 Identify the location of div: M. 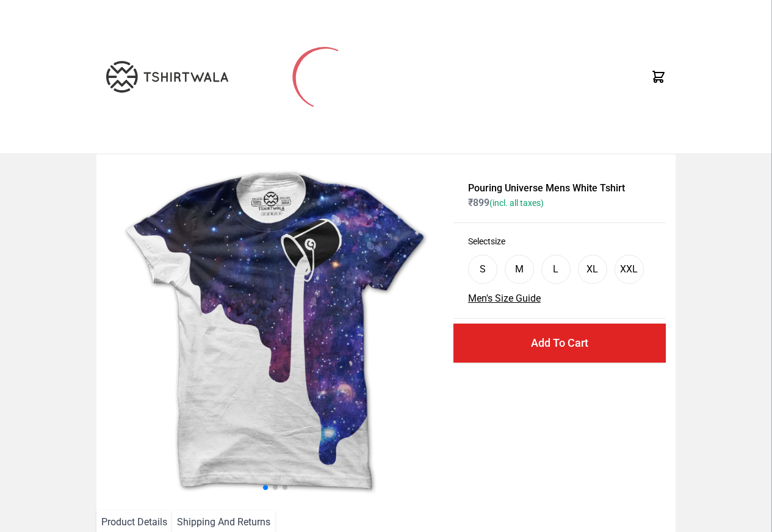
(519, 270).